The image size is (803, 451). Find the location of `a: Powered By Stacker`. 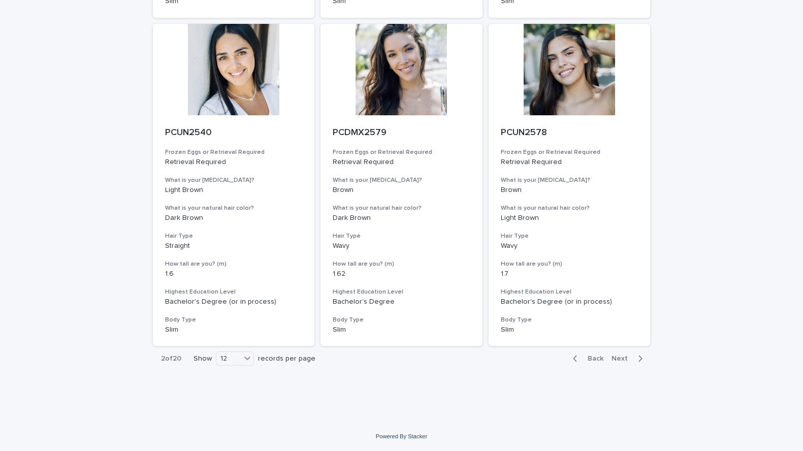

a: Powered By Stacker is located at coordinates (401, 436).